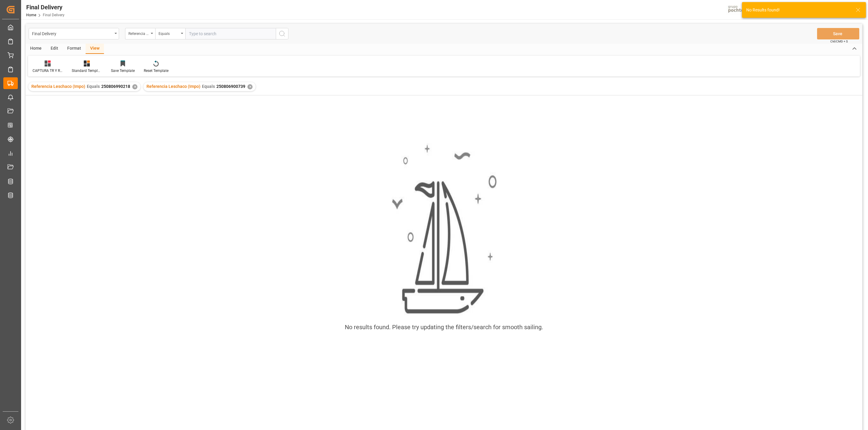 Image resolution: width=868 pixels, height=430 pixels. Describe the element at coordinates (48, 71) in the screenshot. I see `div: CAPTURA TR Y RETRASO + FECHA DE ENTREGA` at that location.